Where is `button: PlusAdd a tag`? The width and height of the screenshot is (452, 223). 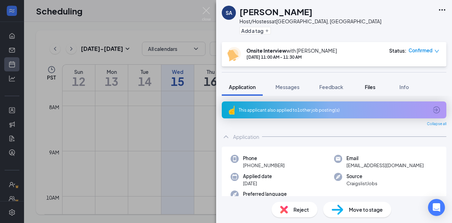
button: PlusAdd a tag is located at coordinates (255, 30).